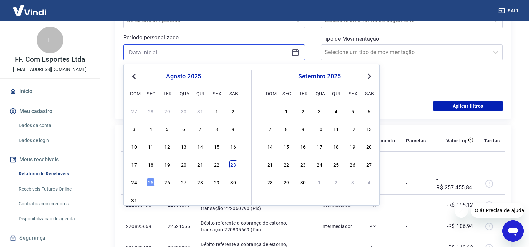 Image resolution: width=529 pixels, height=247 pixels. I want to click on a: Contratos com credores, so click(54, 203).